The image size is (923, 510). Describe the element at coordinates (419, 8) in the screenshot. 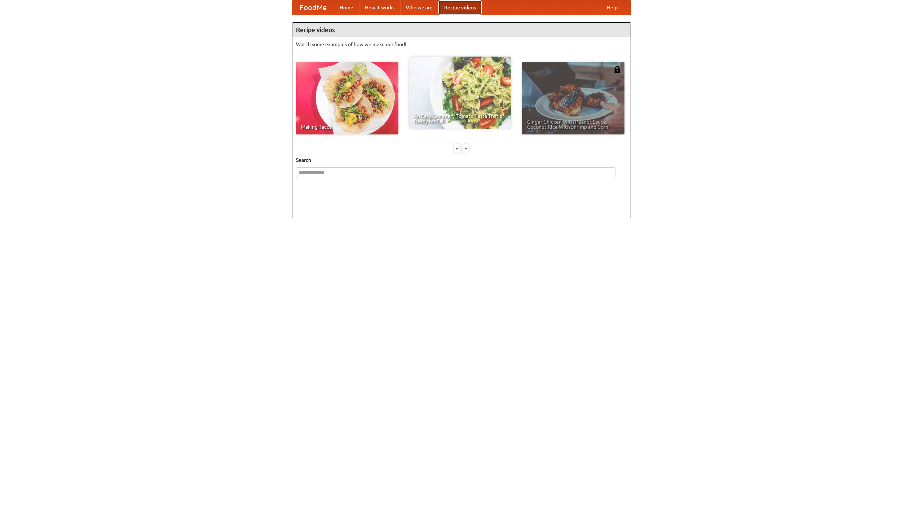

I see `a: Who we are` at that location.